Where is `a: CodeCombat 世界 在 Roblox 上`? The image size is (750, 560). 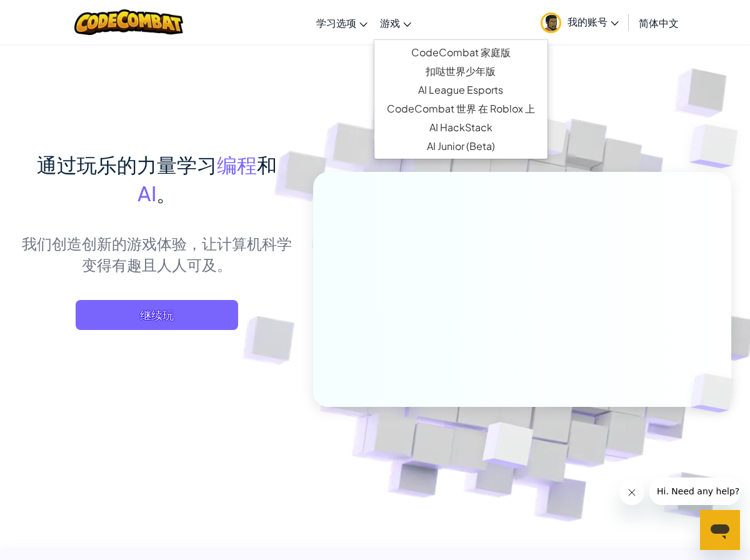 a: CodeCombat 世界 在 Roblox 上 is located at coordinates (461, 109).